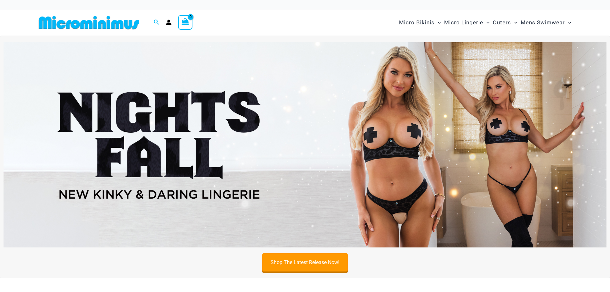 Image resolution: width=610 pixels, height=292 pixels. Describe the element at coordinates (464, 22) in the screenshot. I see `span: Micro Lingerie` at that location.